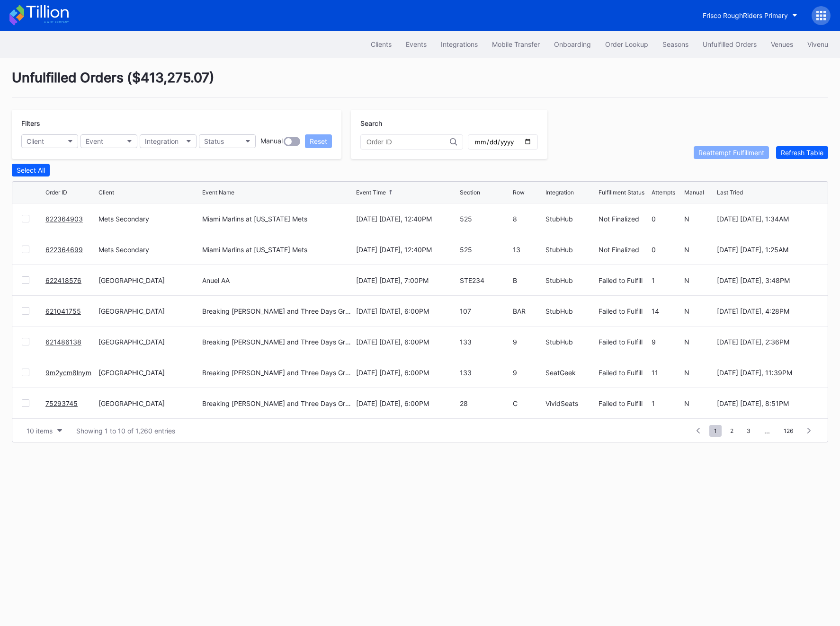 The image size is (840, 626). What do you see at coordinates (126, 431) in the screenshot?
I see `div: Showing 1 to 10 of 1,260 entries` at bounding box center [126, 431].